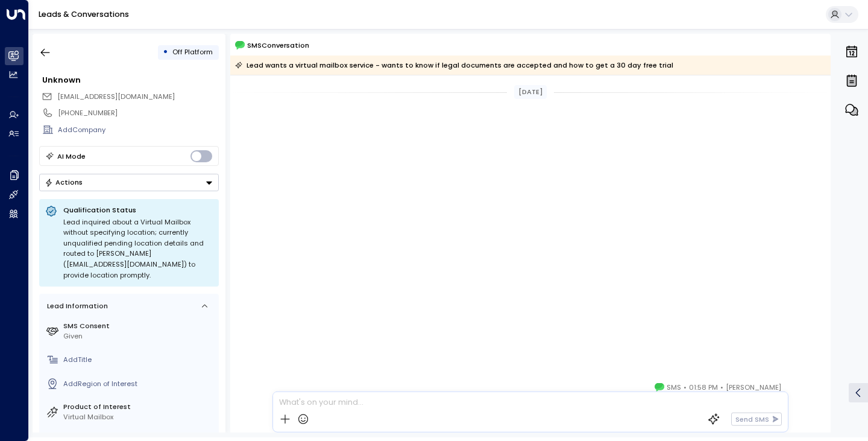 This screenshot has width=868, height=441. Describe the element at coordinates (129, 182) in the screenshot. I see `button: Actions` at that location.